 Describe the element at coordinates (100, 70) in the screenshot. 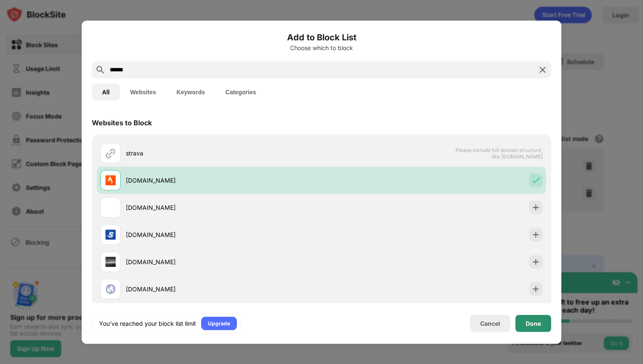

I see `img: search.svg` at that location.